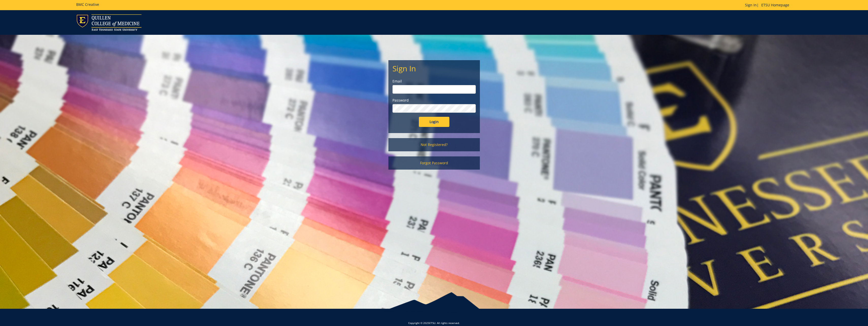 Image resolution: width=868 pixels, height=326 pixels. I want to click on a: Not Registered?, so click(434, 145).